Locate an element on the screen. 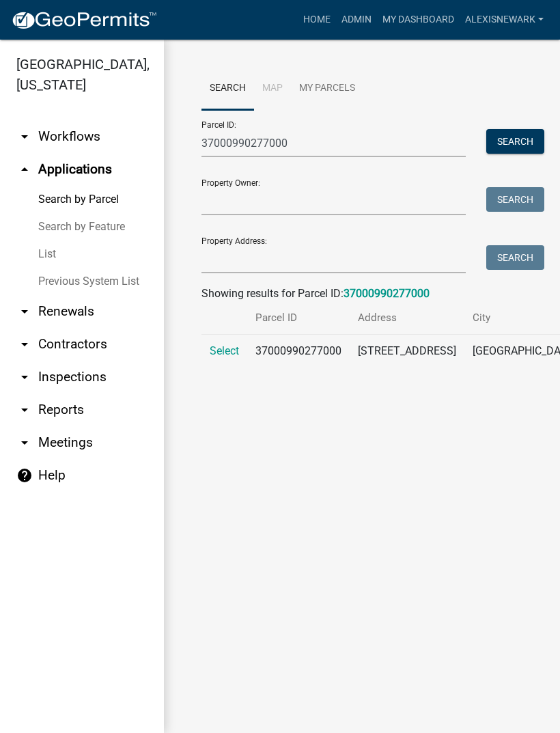 This screenshot has width=560, height=733. i: arrow_drop_up is located at coordinates (25, 169).